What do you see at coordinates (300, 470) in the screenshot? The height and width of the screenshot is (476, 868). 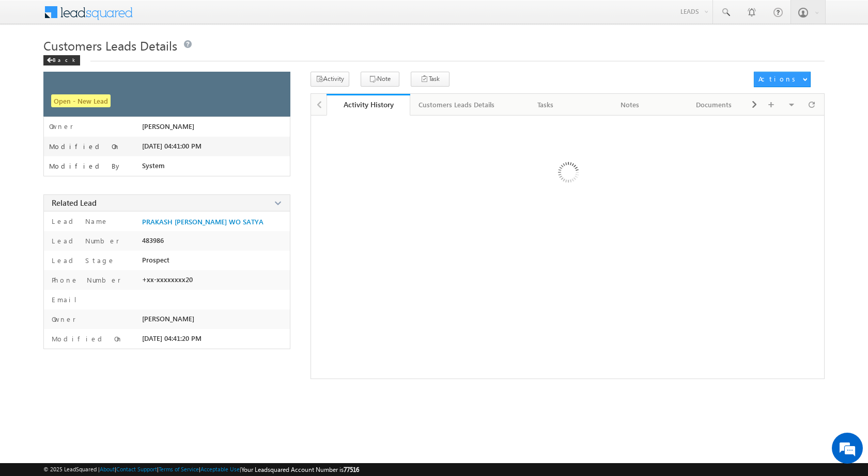 I see `span: Your Leadsquared Account Number is` at bounding box center [300, 470].